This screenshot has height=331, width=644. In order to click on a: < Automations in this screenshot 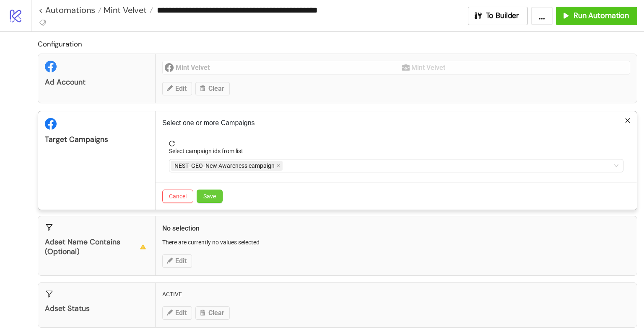, I will do `click(70, 10)`.